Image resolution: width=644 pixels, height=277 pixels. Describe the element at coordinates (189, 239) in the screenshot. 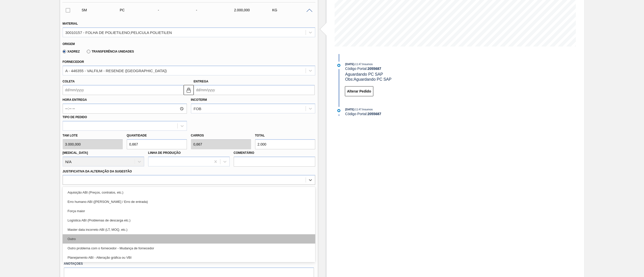

I see `div: Outro` at that location.